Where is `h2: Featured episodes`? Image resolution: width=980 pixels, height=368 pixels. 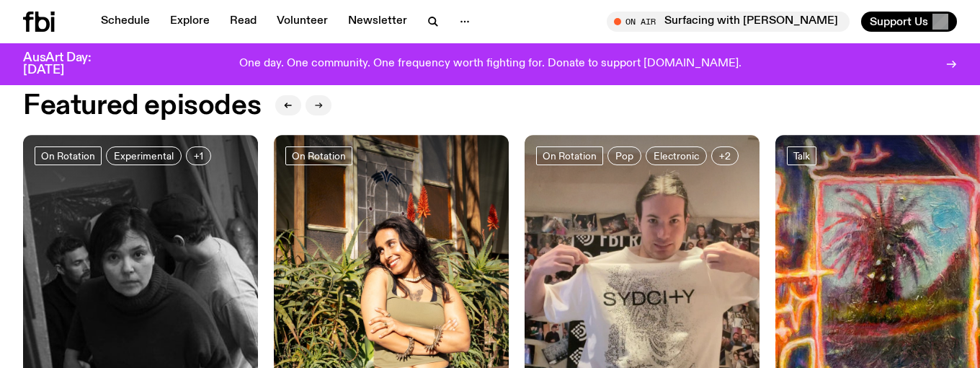
h2: Featured episodes is located at coordinates (142, 106).